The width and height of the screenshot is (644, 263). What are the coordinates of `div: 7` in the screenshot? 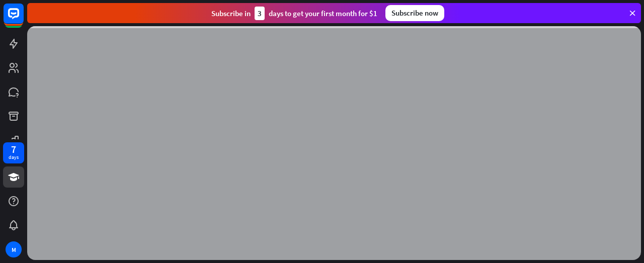 It's located at (14, 149).